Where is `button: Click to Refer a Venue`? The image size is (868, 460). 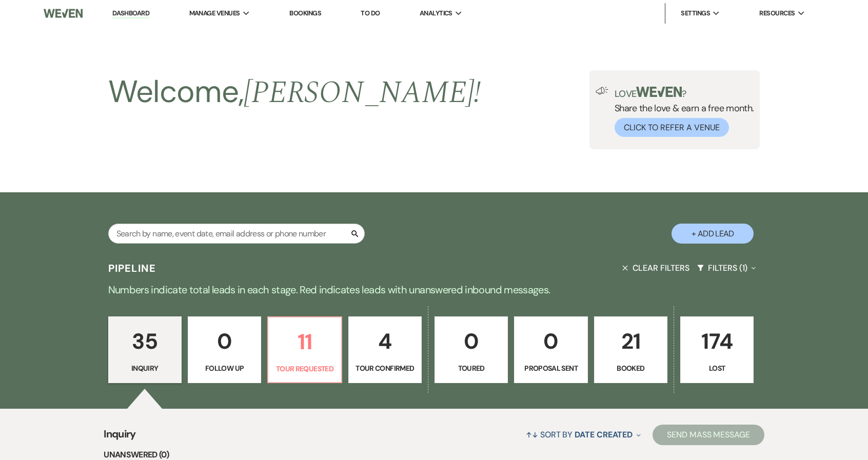 button: Click to Refer a Venue is located at coordinates (671, 127).